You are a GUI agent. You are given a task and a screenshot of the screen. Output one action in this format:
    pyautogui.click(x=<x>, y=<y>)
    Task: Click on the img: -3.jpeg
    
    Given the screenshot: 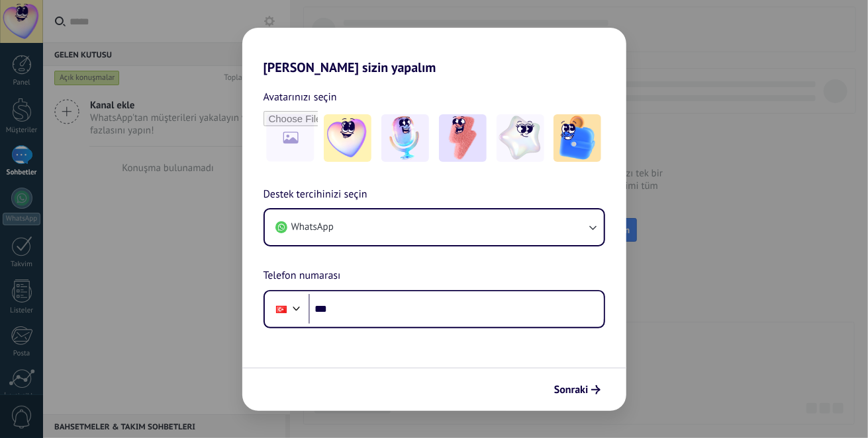 What is the action you would take?
    pyautogui.click(x=463, y=138)
    